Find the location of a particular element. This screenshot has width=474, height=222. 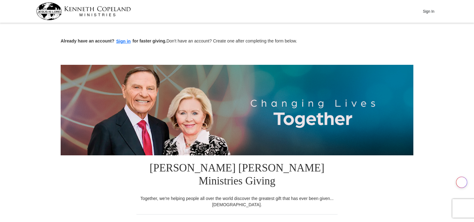

button: Sign in is located at coordinates (123, 41).